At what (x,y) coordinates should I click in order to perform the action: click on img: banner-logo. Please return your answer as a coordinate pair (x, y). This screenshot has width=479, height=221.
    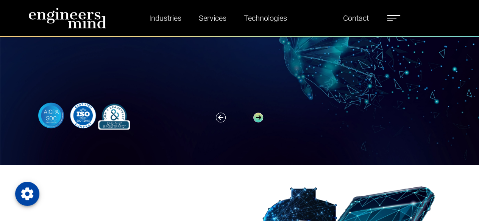
    Looking at the image, I should click on (83, 115).